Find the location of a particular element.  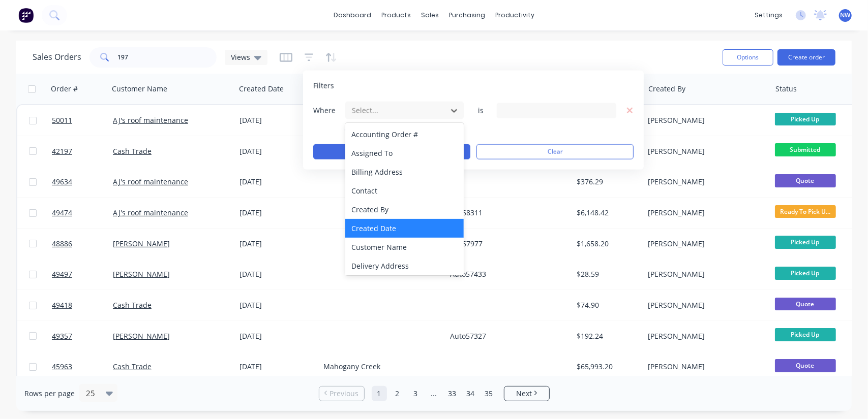

span: 49634 is located at coordinates (62, 182).